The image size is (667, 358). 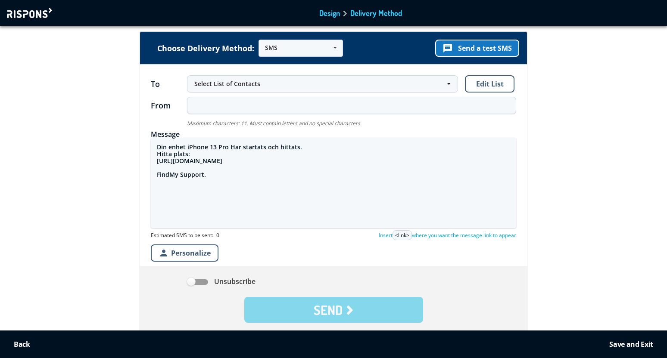 I want to click on div: Save and Exit, so click(x=631, y=344).